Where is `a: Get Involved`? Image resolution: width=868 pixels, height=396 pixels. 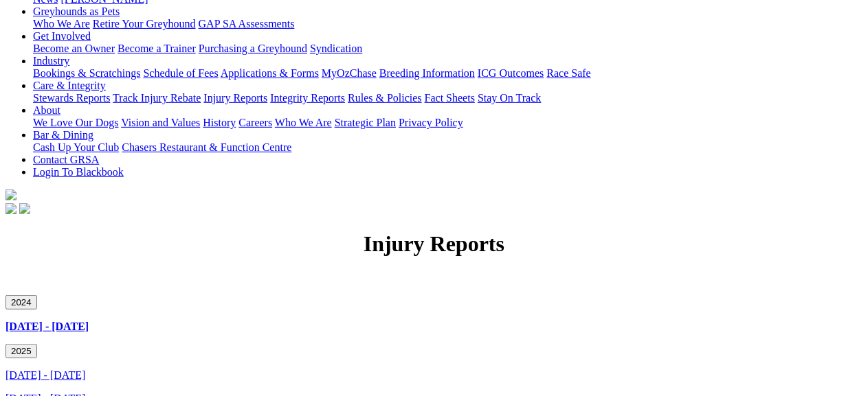 a: Get Involved is located at coordinates (62, 36).